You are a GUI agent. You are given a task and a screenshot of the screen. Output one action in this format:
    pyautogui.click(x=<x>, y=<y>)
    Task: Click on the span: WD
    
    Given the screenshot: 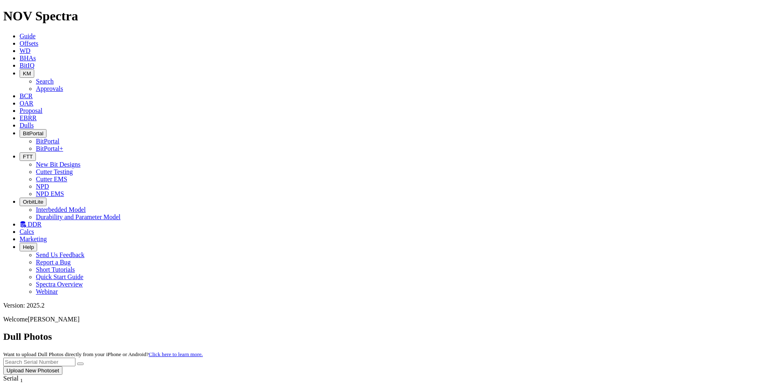 What is the action you would take?
    pyautogui.click(x=25, y=51)
    